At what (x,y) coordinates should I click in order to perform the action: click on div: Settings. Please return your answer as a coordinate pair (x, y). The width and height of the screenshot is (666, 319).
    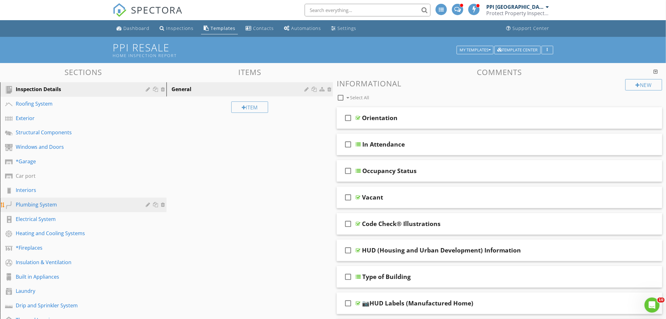
    Looking at the image, I should click on (347, 28).